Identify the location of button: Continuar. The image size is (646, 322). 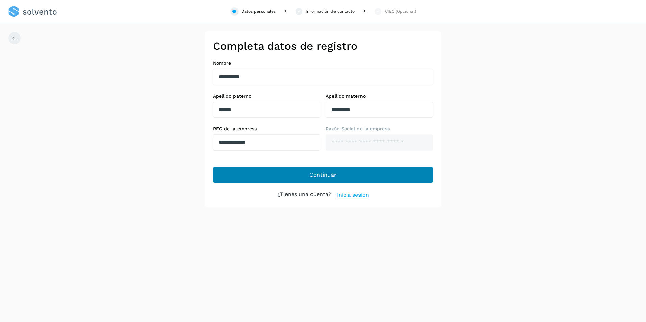
(323, 175).